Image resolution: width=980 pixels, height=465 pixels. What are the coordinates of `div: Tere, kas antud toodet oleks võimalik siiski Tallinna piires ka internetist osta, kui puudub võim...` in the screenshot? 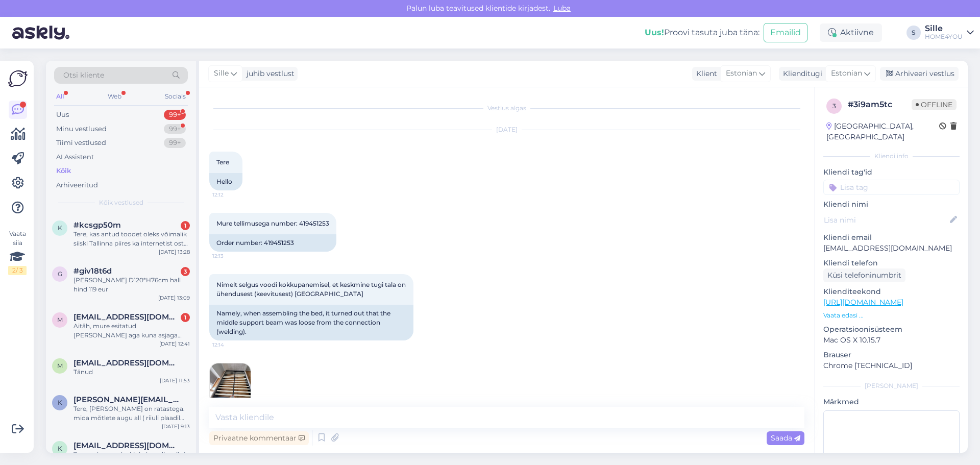 It's located at (132, 239).